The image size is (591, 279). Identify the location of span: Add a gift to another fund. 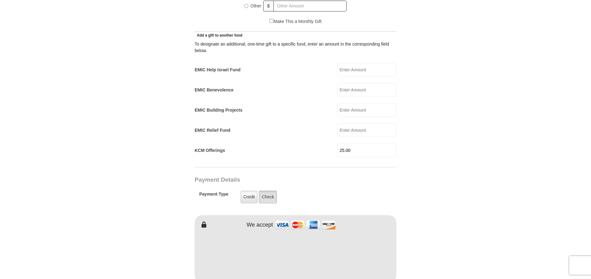
(218, 35).